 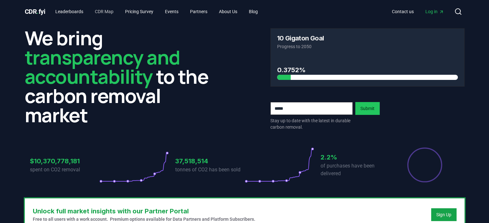 I want to click on a: Log in, so click(x=435, y=12).